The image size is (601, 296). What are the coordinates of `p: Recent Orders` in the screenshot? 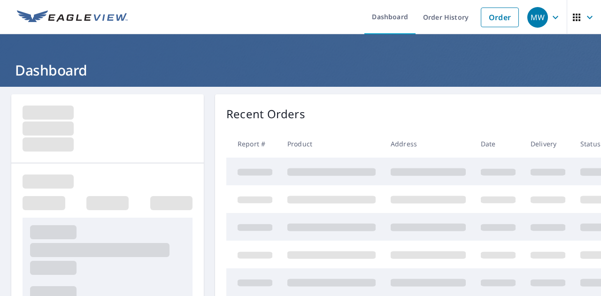 It's located at (266, 114).